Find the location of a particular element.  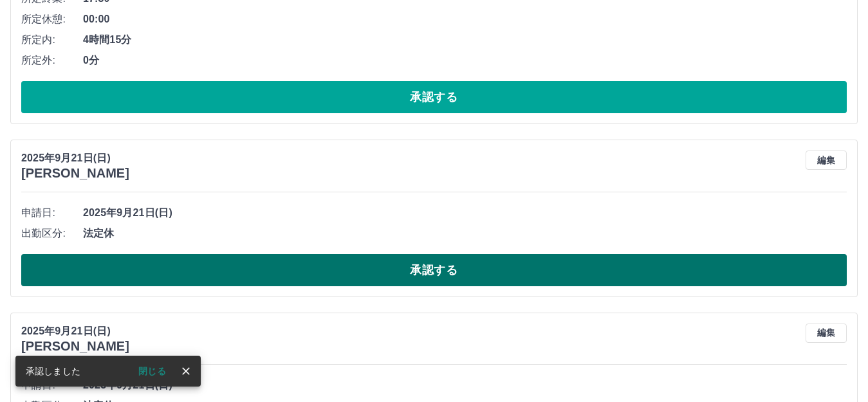

span: 所定外: is located at coordinates (52, 60).